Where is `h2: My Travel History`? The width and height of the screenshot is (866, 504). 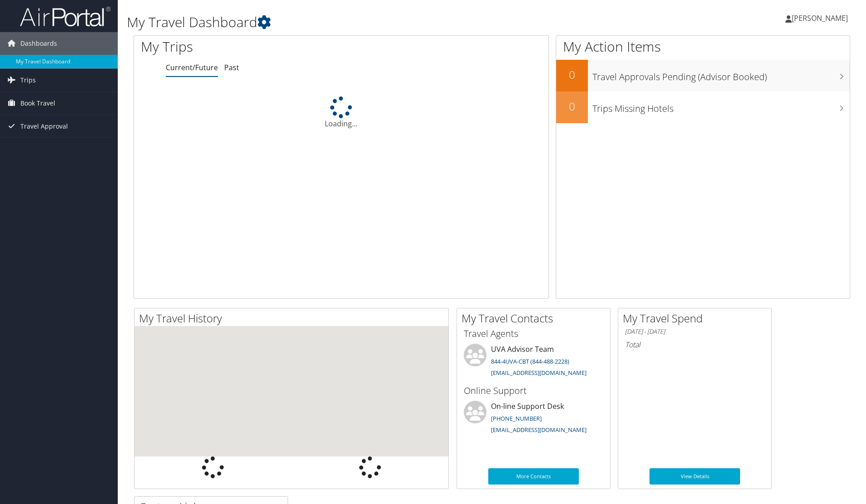 h2: My Travel History is located at coordinates (293, 319).